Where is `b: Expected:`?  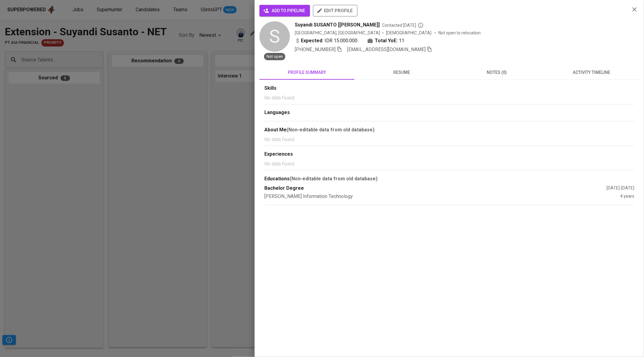 b: Expected: is located at coordinates (312, 41).